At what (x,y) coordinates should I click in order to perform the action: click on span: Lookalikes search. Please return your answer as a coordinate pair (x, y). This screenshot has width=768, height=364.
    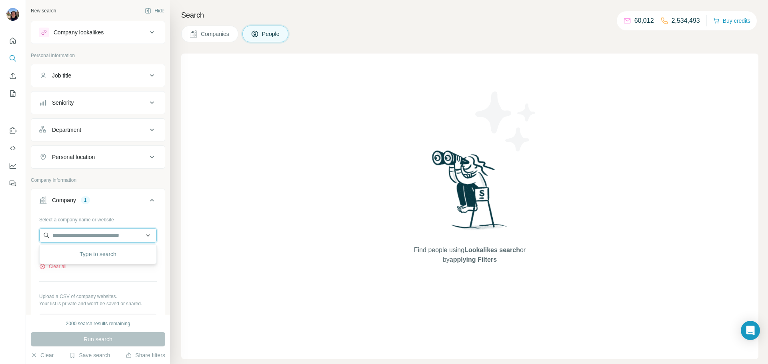
    Looking at the image, I should click on (492, 250).